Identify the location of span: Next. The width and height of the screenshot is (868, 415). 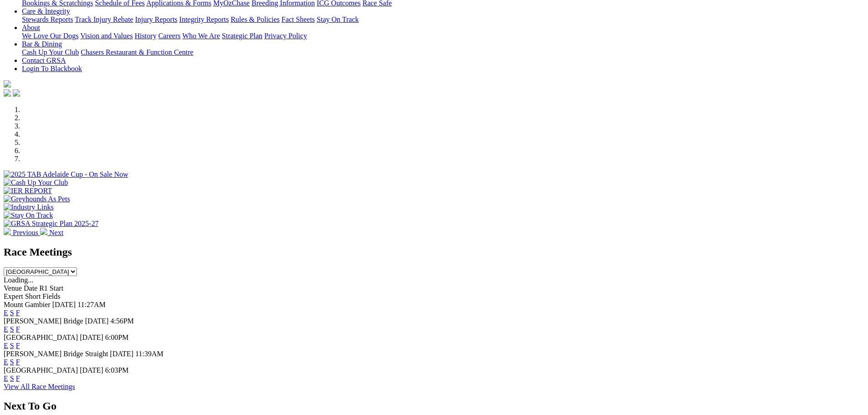
(56, 233).